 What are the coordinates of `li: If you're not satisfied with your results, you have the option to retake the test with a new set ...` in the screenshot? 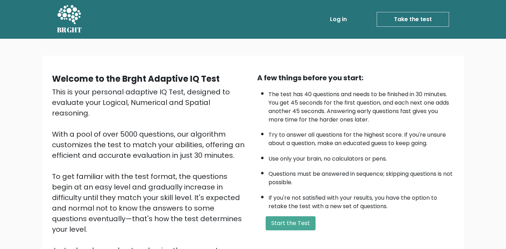 It's located at (362, 200).